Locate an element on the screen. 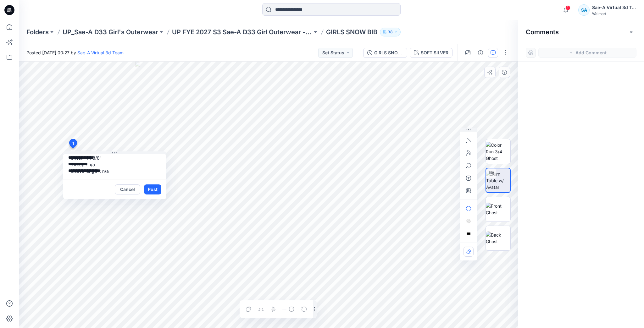 This screenshot has height=328, width=644. p: UP_Sae-A D33 Girl's Outerwear is located at coordinates (110, 32).